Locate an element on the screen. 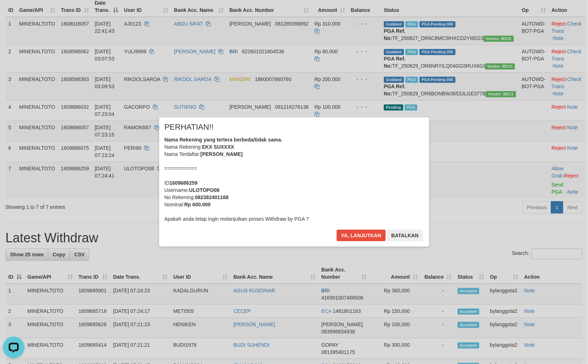 This screenshot has width=588, height=364. b: 1609686259 is located at coordinates (184, 183).